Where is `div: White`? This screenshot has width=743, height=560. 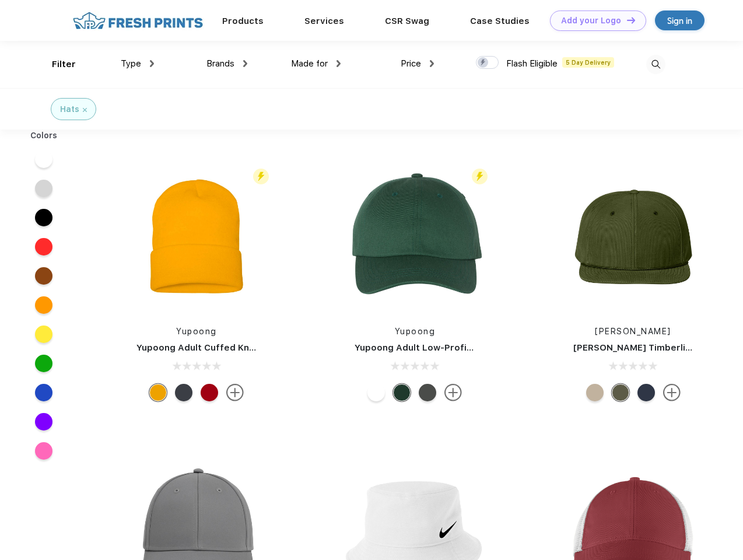 div: White is located at coordinates (376, 392).